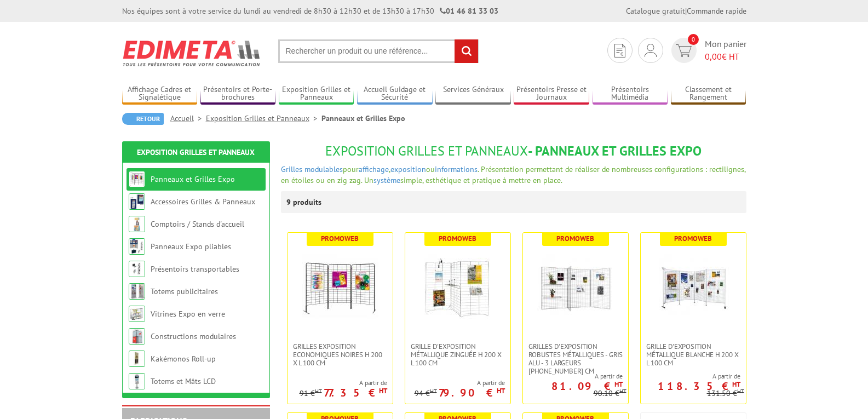 This screenshot has width=868, height=419. What do you see at coordinates (137, 291) in the screenshot?
I see `img: Totems publicitaires` at bounding box center [137, 291].